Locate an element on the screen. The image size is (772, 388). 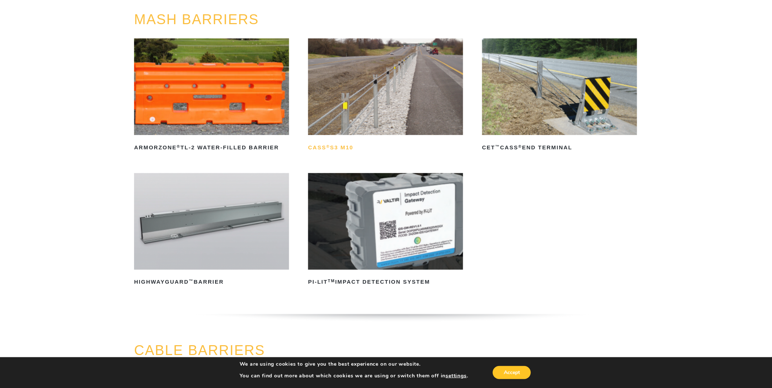
a: ArmorZone®TL-2 Water-Filled Barrier is located at coordinates (211, 96).